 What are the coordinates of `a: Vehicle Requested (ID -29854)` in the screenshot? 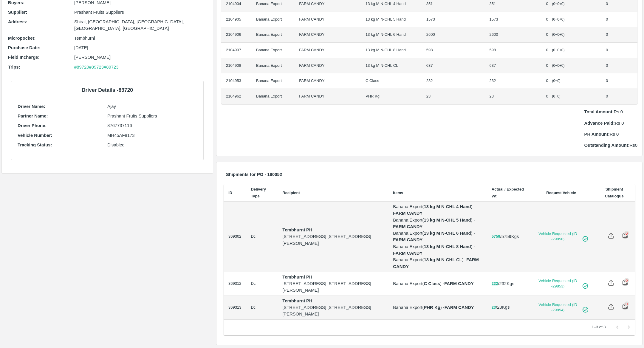 It's located at (561, 307).